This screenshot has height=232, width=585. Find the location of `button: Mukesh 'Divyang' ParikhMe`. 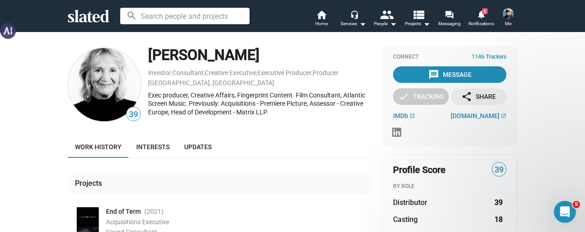

button: Mukesh 'Divyang' ParikhMe is located at coordinates (508, 18).